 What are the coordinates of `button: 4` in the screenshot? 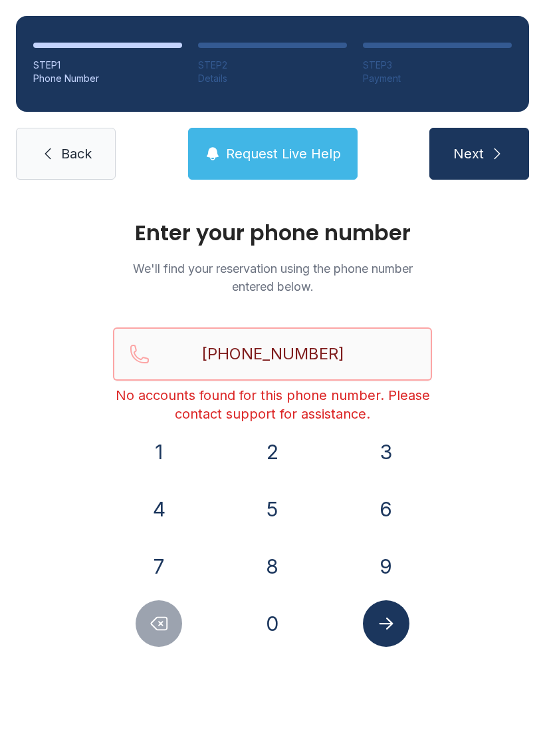 It's located at (159, 509).